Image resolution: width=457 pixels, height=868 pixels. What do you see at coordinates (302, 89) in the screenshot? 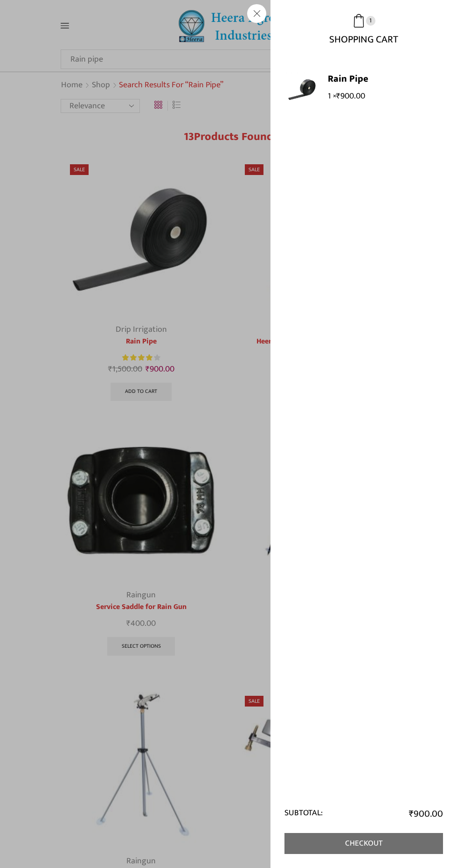
I see `img: Heera Rain Pipe` at bounding box center [302, 89].